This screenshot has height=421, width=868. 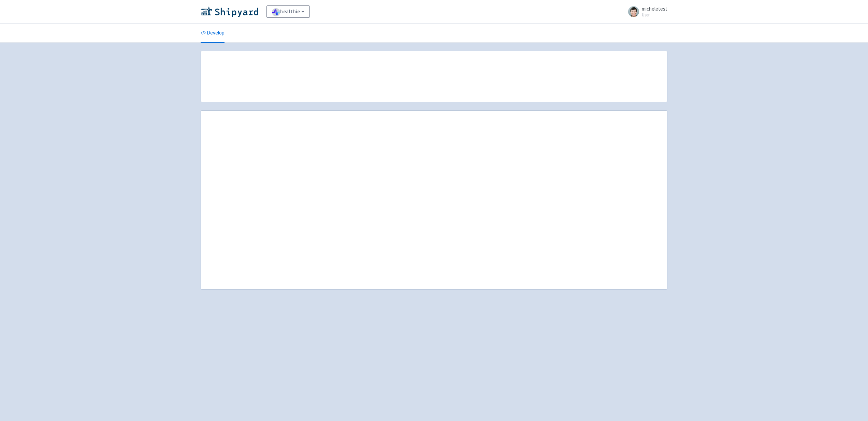 I want to click on span: micheletest, so click(x=654, y=9).